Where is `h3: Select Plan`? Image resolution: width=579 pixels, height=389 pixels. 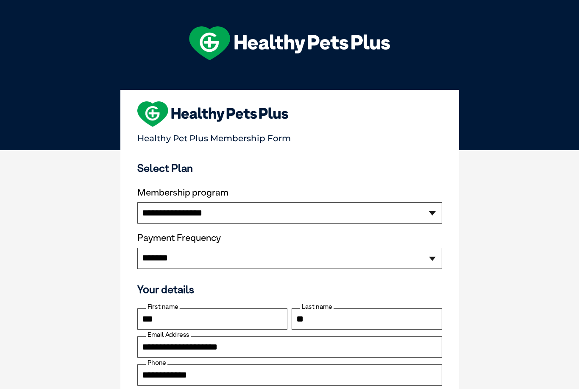
h3: Select Plan is located at coordinates (289, 168).